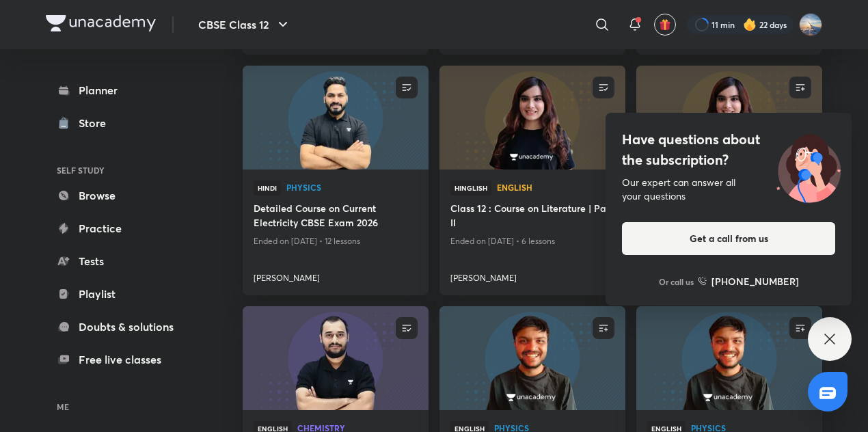 The width and height of the screenshot is (868, 432). Describe the element at coordinates (96, 123) in the screenshot. I see `div: Store` at that location.